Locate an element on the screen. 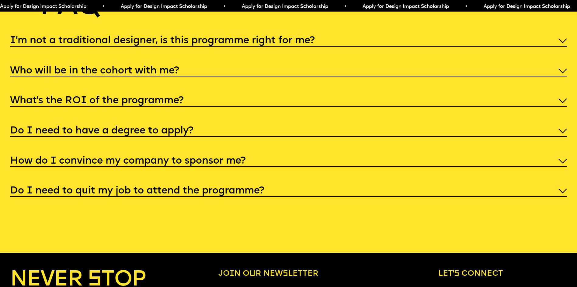  h5: Who will be in the cohort with me? is located at coordinates (95, 71).